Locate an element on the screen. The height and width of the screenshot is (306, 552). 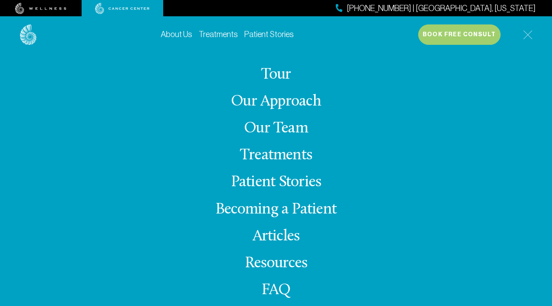
a: FAQ is located at coordinates (276, 290).